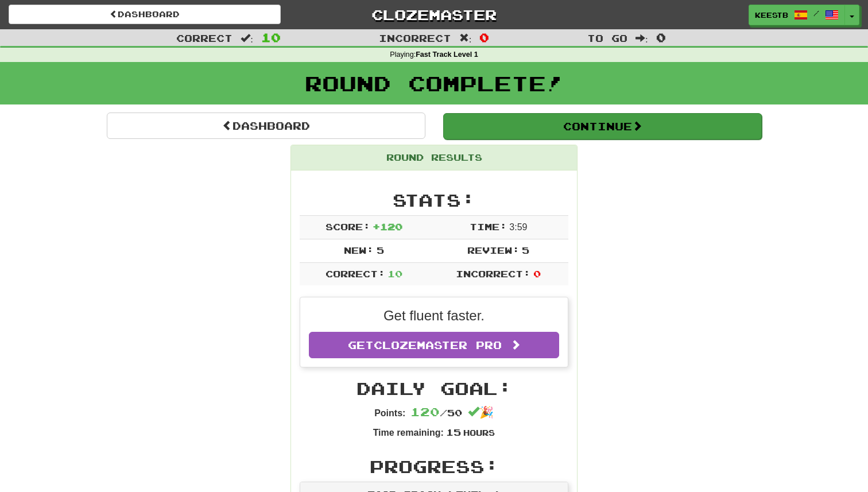 The image size is (868, 492). I want to click on h2: Daily Goal:, so click(434, 388).